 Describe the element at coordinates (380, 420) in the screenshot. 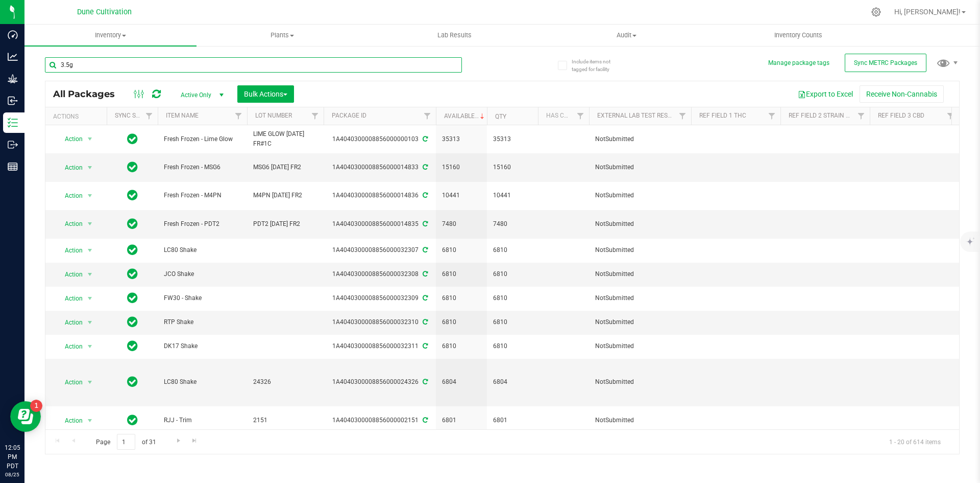

I see `div: 1A4040300008856000002151` at that location.